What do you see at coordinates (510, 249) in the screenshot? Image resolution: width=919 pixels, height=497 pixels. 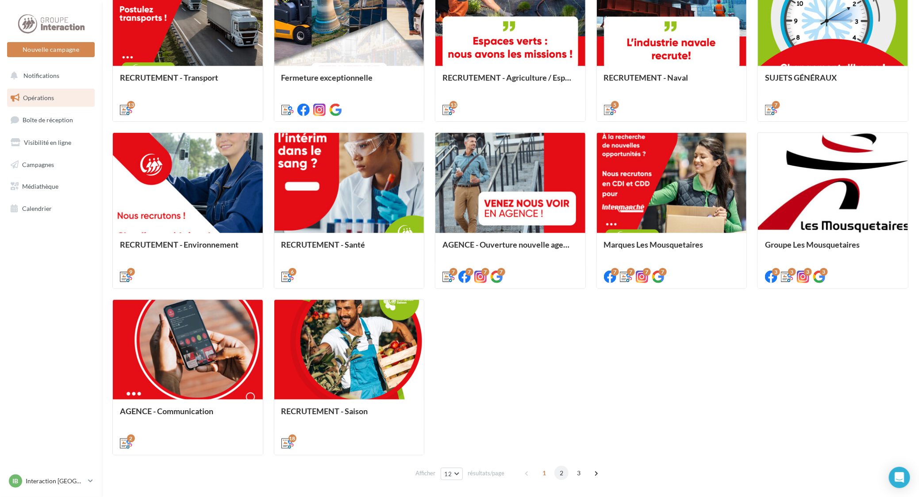 I see `div: AGENCE - Ouverture nouvelle agence` at bounding box center [510, 249].